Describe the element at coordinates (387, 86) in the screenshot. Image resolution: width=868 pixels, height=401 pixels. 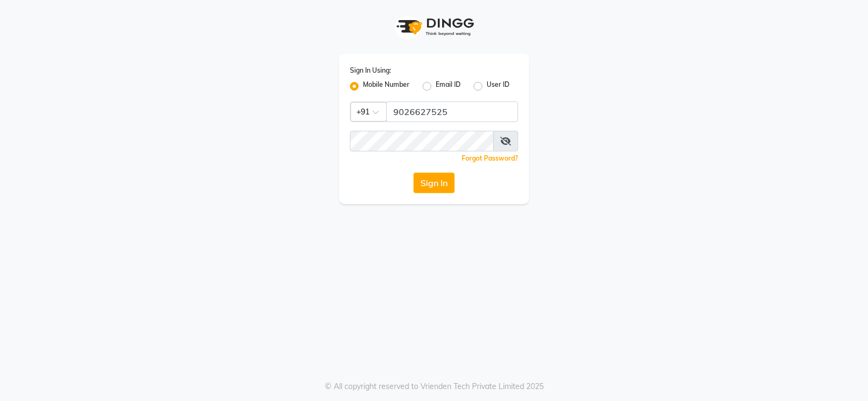
I see `label: Mobile Number` at that location.